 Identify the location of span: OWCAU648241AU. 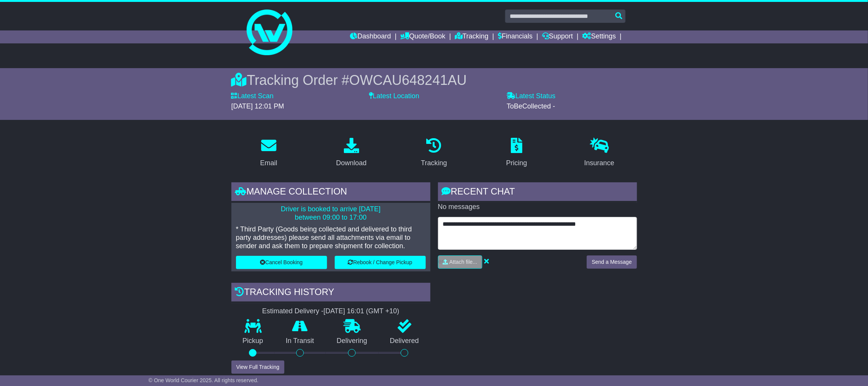
(408, 80).